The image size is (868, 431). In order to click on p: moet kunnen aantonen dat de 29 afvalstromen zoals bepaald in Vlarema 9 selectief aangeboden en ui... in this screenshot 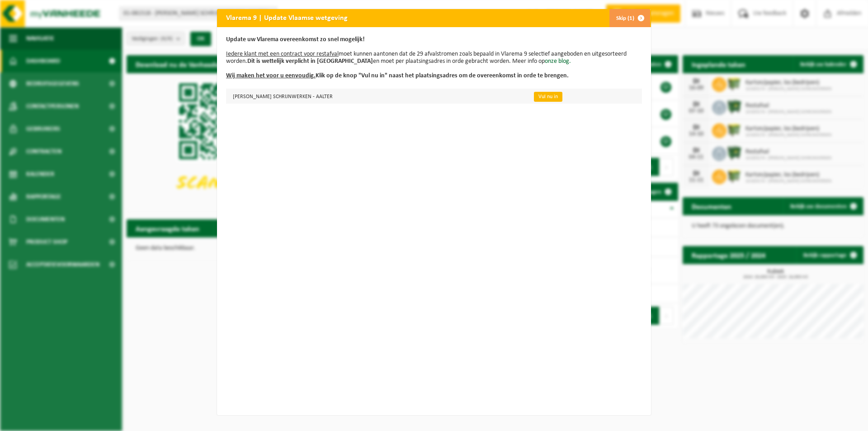, I will do `click(434, 58)`.